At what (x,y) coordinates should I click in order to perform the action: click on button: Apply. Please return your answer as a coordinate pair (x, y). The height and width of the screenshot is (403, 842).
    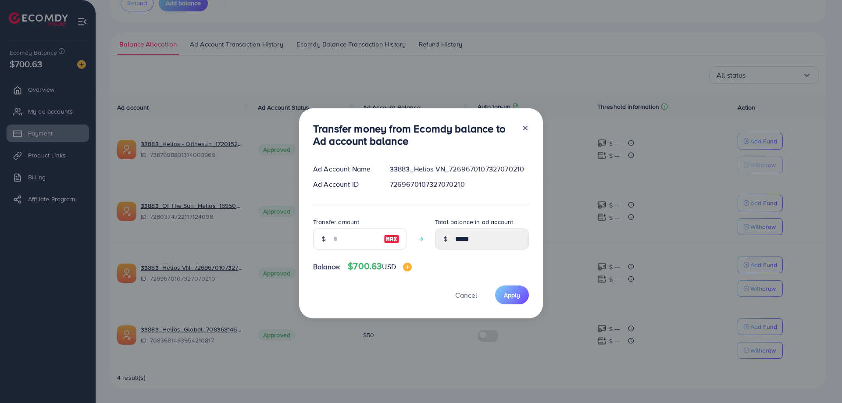
    Looking at the image, I should click on (512, 295).